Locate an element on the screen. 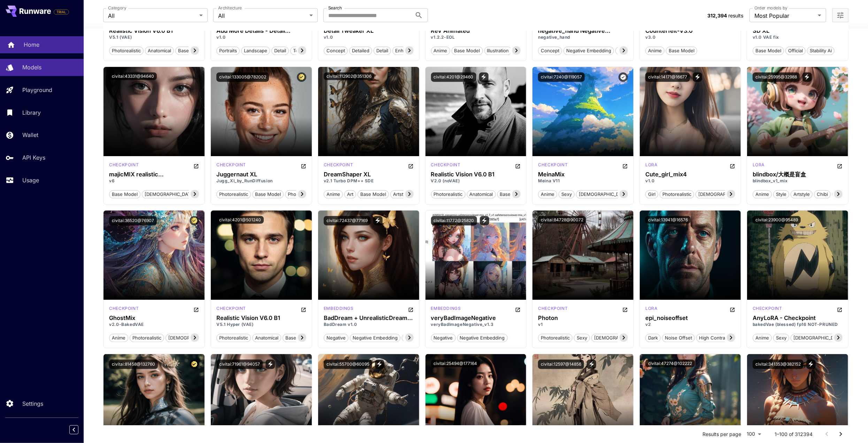 The width and height of the screenshot is (868, 443). button: civitai:12597@14856 is located at coordinates (560, 364).